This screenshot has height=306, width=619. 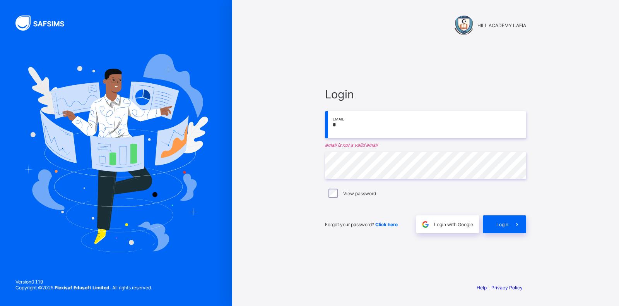 What do you see at coordinates (481, 287) in the screenshot?
I see `a: Help` at bounding box center [481, 287].